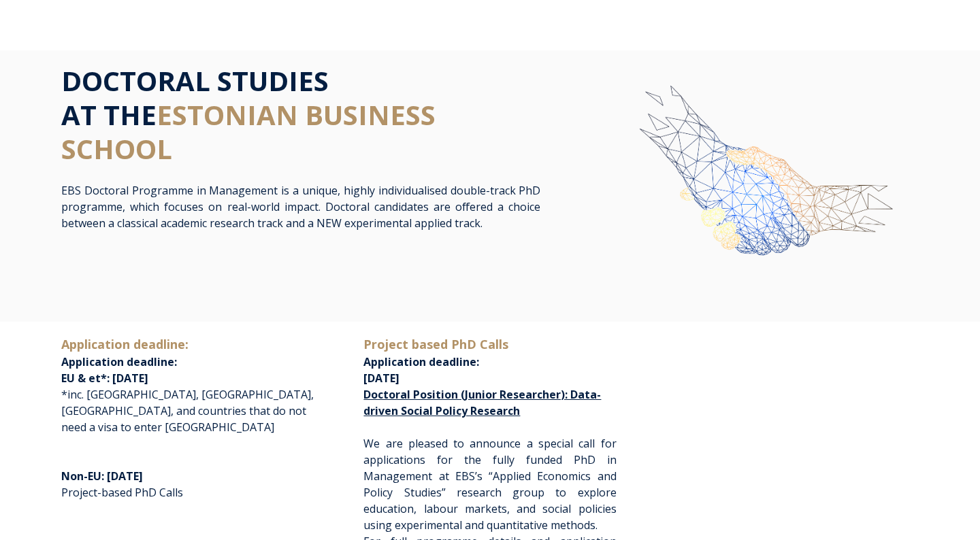  I want to click on span: We are pleased to announce a special call for applications for the fully funded PhD in Management..., so click(490, 485).